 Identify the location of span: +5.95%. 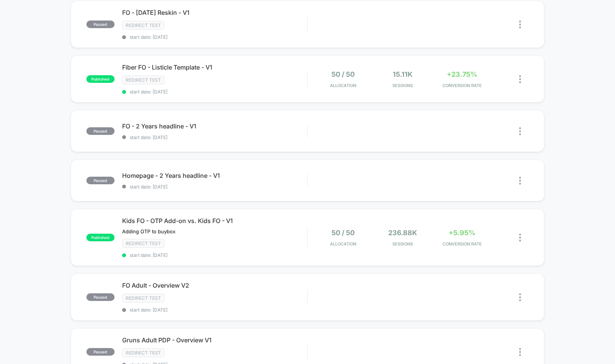
(462, 233).